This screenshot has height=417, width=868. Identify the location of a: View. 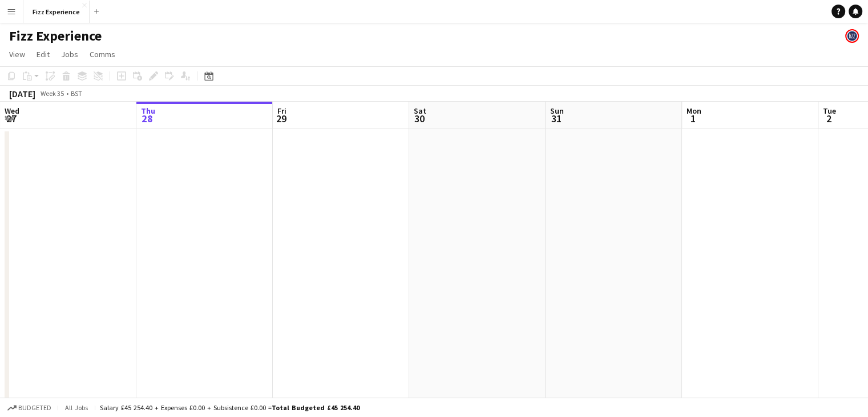
(17, 54).